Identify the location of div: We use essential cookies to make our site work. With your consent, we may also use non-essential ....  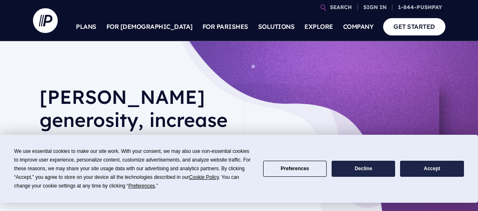
(133, 169).